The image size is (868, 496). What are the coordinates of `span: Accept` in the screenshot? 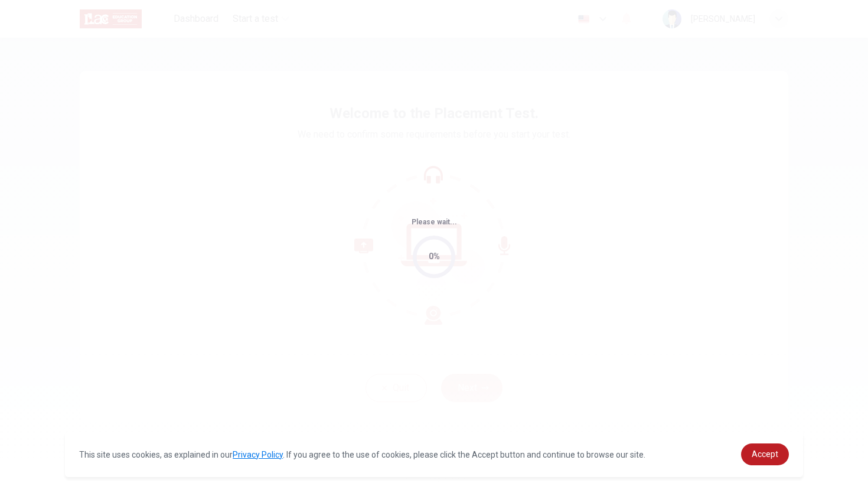 It's located at (765, 453).